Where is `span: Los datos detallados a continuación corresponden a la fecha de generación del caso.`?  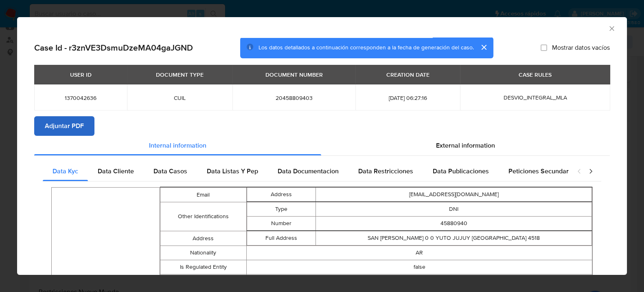 span: Los datos detallados a continuación corresponden a la fecha de generación del caso. is located at coordinates (366, 48).